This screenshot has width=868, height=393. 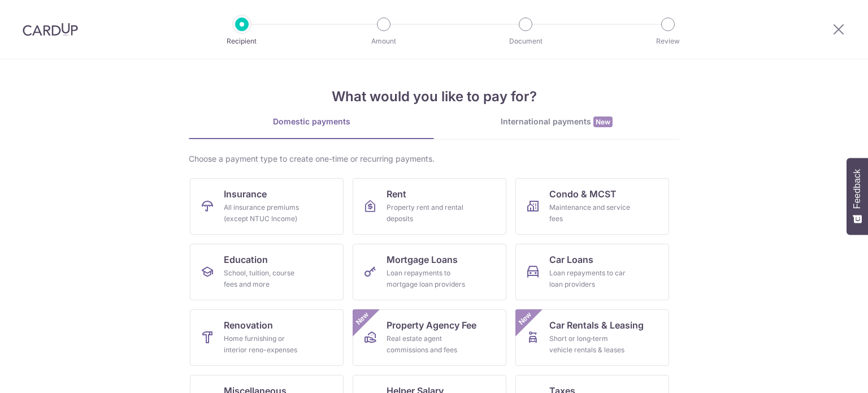 I want to click on a: InsuranceAll insurance premiums (except NTUC Income), so click(x=267, y=206).